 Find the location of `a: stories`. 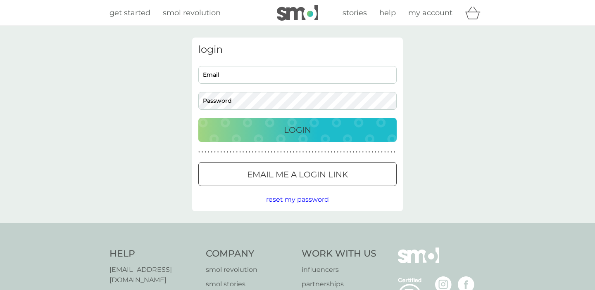

a: stories is located at coordinates (354, 13).